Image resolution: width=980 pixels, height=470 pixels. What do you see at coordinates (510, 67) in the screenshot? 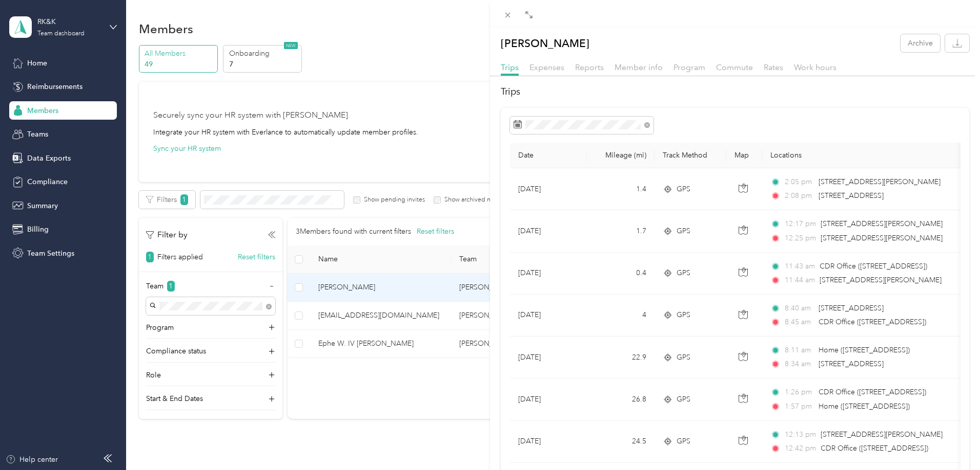
I see `span: Trips` at bounding box center [510, 67].